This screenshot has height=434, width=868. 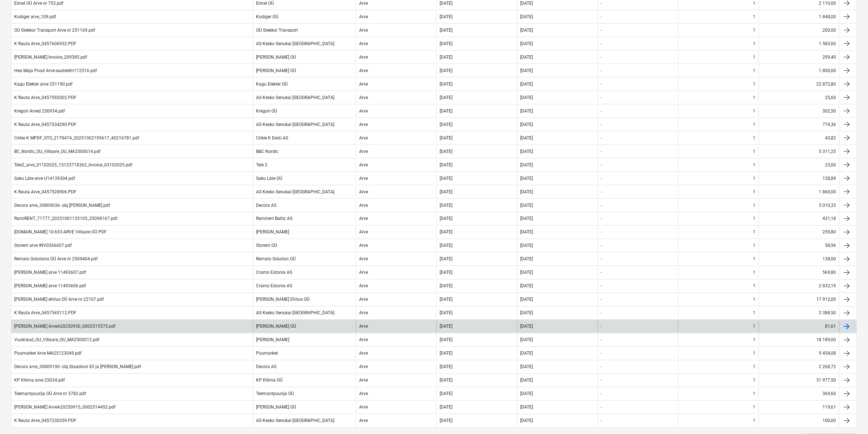 I want to click on div: Cirkle K MPDF_STO_2178474_20251002195617_40216781.pdf, so click(x=77, y=138).